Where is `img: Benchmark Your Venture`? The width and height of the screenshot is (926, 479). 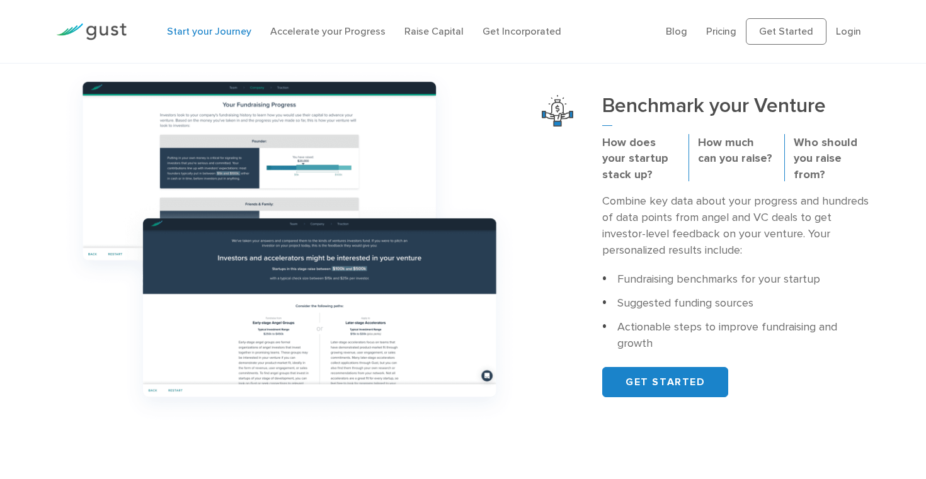 img: Benchmark Your Venture is located at coordinates (557, 111).